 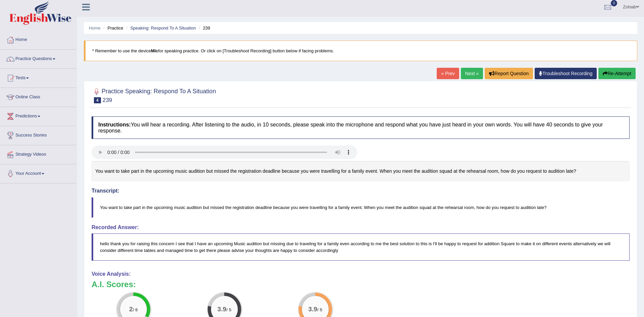 What do you see at coordinates (617, 74) in the screenshot?
I see `button: Re-Attempt` at bounding box center [617, 74].